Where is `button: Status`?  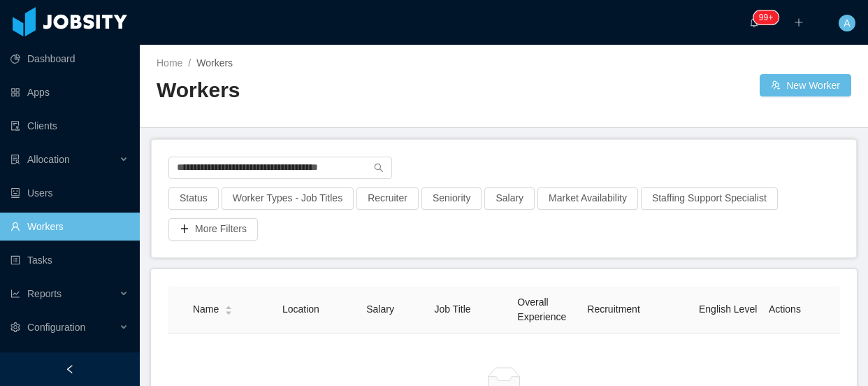
button: Status is located at coordinates (193, 199).